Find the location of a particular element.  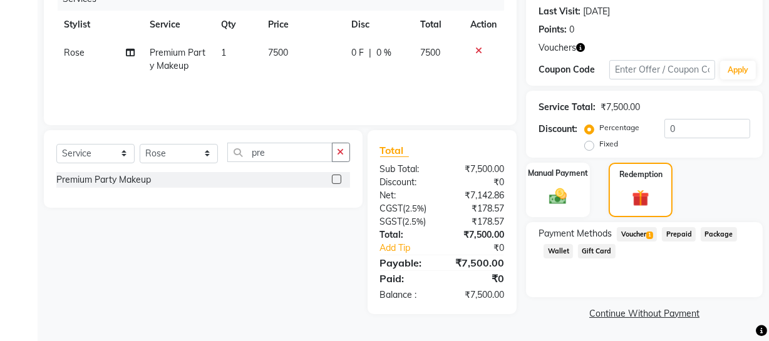

span: Payment Methods is located at coordinates (575, 234).